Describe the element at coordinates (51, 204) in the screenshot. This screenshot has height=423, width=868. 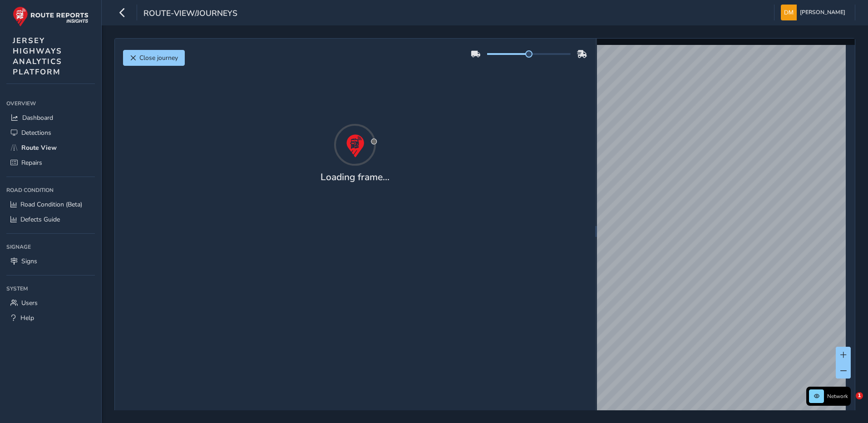
I see `span: Road Condition (Beta)` at that location.